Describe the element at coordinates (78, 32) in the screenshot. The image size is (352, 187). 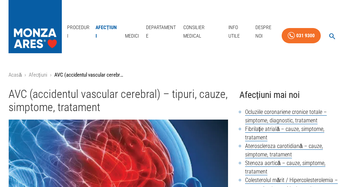
I see `a: Proceduri` at that location.